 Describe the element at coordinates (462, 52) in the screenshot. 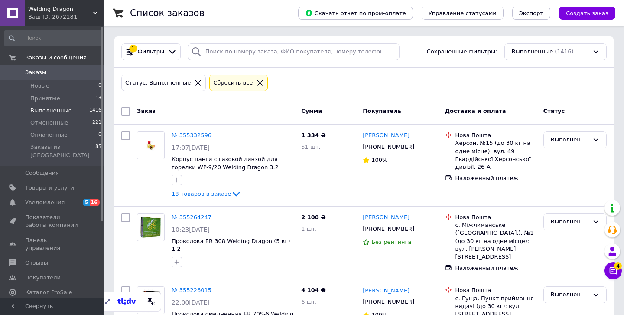

I see `span: Сохраненные фильтры:` at that location.